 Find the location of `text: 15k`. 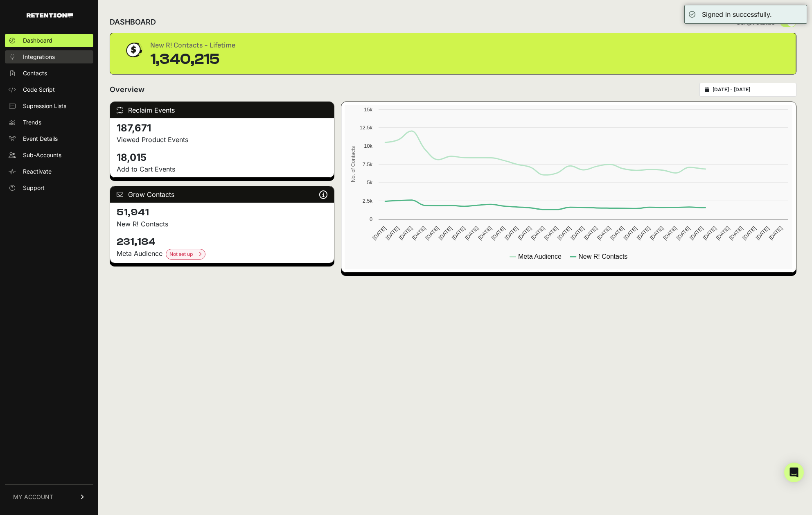

text: 15k is located at coordinates (368, 109).